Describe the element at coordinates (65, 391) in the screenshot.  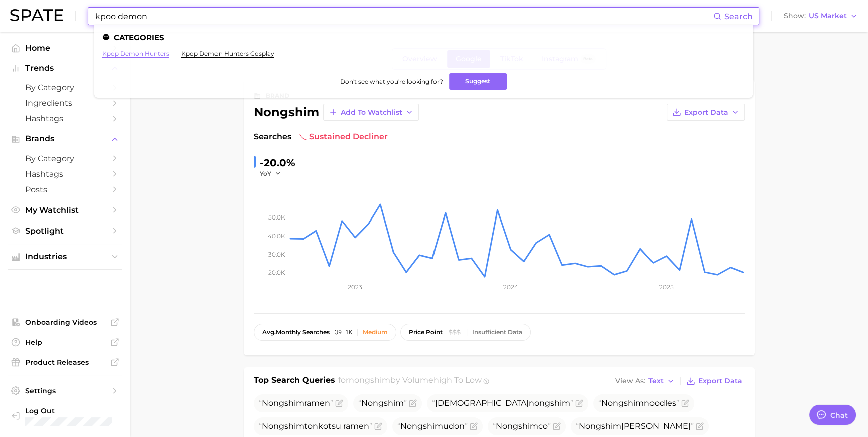
I see `span: Settings` at that location.